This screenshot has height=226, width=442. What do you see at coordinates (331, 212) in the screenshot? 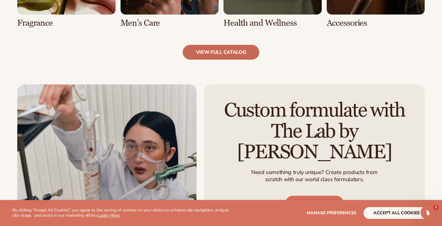
I see `span: Manage preferences` at bounding box center [331, 212].